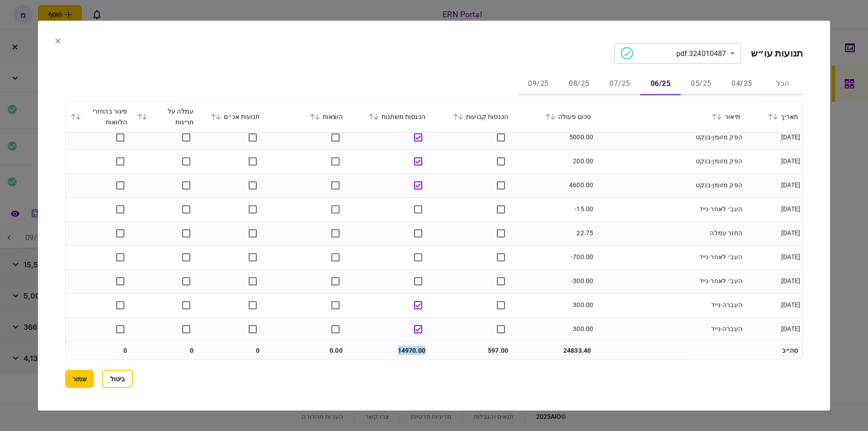  Describe the element at coordinates (660, 84) in the screenshot. I see `button: 06/25` at that location.